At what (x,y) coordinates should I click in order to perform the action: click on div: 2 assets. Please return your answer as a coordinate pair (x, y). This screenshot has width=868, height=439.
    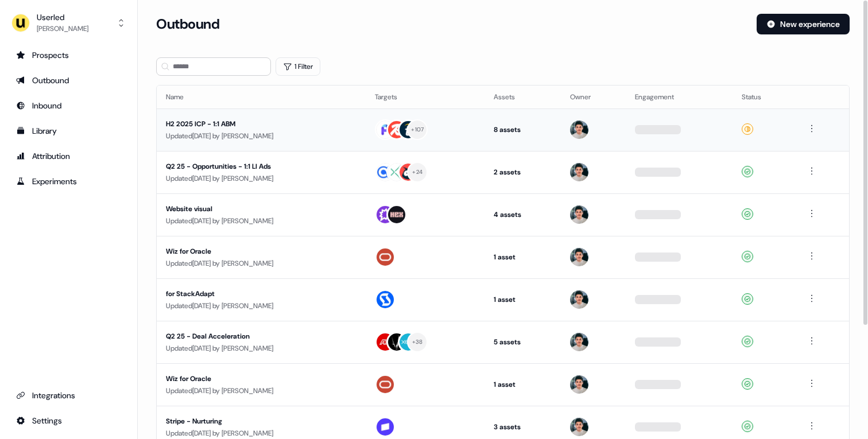
    Looking at the image, I should click on (522, 172).